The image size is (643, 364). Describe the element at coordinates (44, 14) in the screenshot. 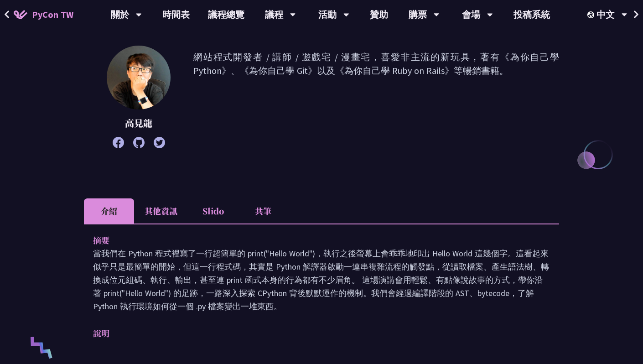

I see `a: PyCon TW` at that location.